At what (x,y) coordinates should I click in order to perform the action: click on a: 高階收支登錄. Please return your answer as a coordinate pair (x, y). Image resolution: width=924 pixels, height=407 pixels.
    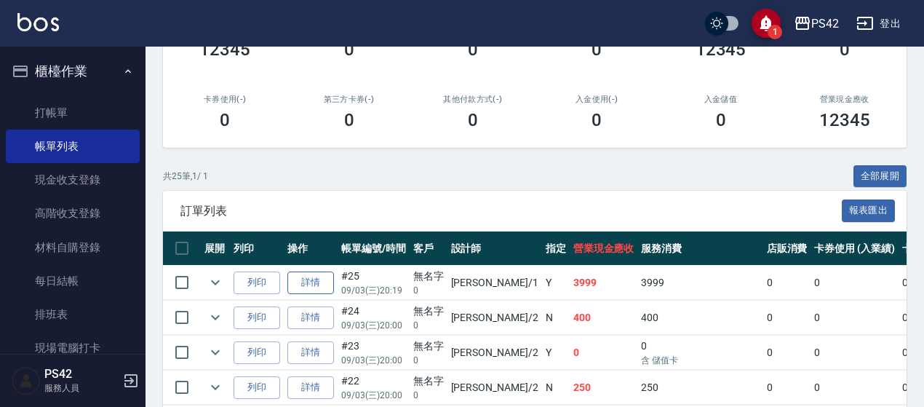
    Looking at the image, I should click on (73, 213).